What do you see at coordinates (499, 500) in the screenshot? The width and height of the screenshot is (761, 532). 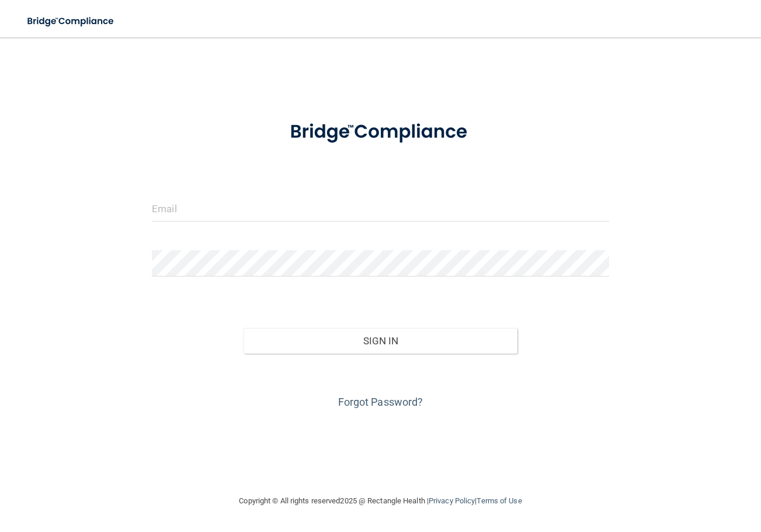 I see `a: Terms of Use` at bounding box center [499, 500].